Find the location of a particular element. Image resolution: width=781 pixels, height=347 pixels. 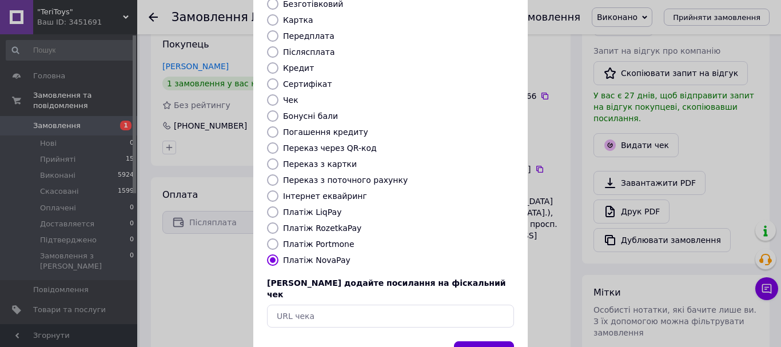

label: Післясплата is located at coordinates (309, 52).